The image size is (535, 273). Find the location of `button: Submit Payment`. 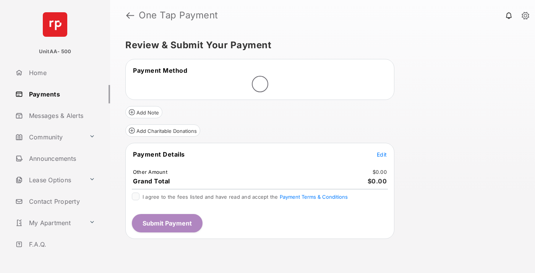

button: Submit Payment is located at coordinates (167, 223).